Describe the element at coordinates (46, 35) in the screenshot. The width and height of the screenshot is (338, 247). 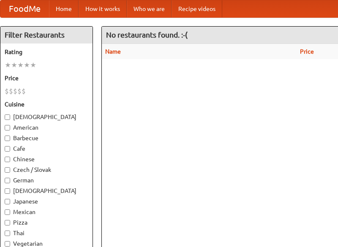
I see `h4: Filter Restaurants` at that location.